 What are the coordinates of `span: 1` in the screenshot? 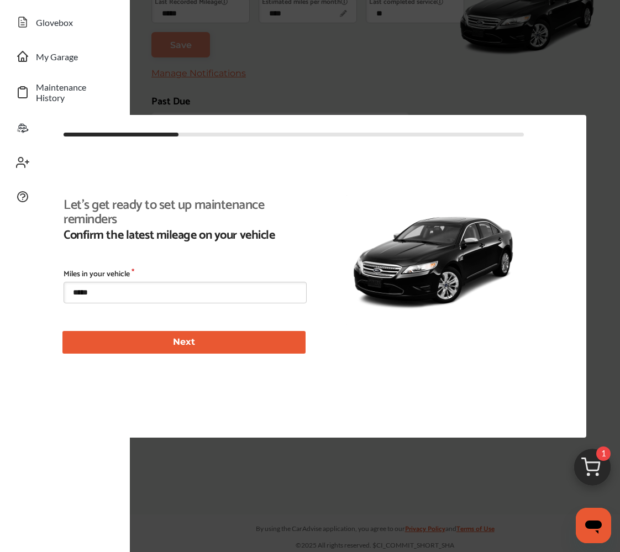 It's located at (604, 454).